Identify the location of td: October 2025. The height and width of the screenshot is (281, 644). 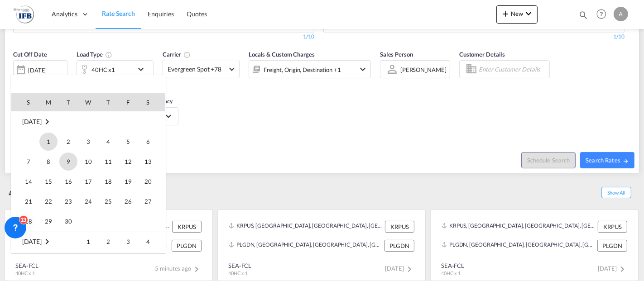
(45, 241).